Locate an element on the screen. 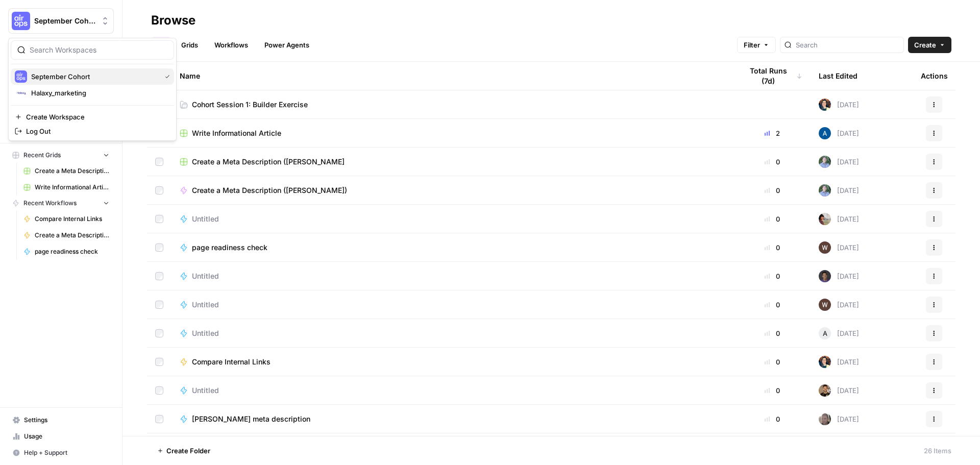  a: Grids is located at coordinates (190, 45).